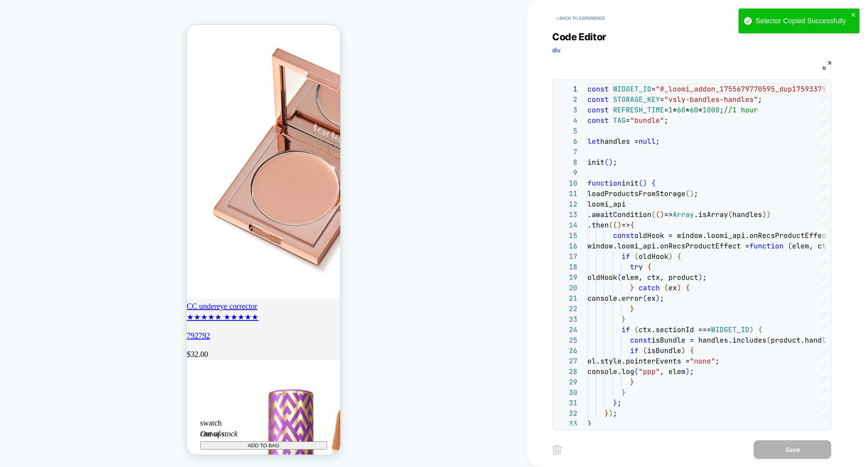  I want to click on div: 17, so click(567, 256).